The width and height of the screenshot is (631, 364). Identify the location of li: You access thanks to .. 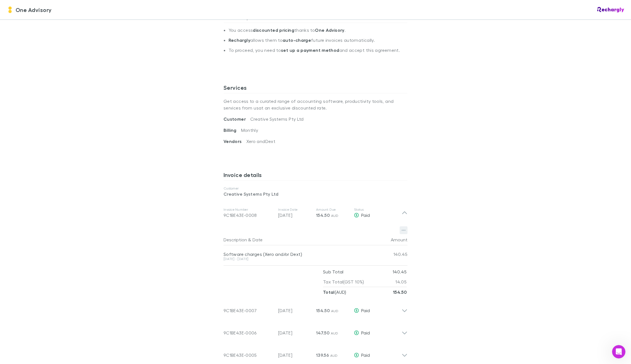
(318, 32).